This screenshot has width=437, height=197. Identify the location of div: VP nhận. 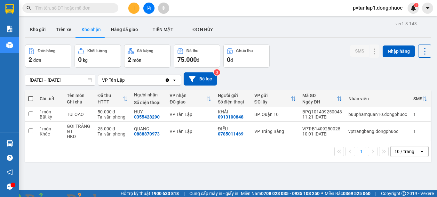
(188, 95).